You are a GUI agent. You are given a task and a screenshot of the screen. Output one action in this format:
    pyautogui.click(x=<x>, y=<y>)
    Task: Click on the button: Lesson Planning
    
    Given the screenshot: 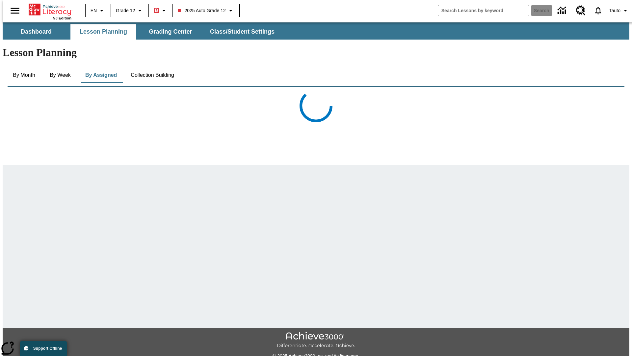 What is the action you would take?
    pyautogui.click(x=103, y=32)
    